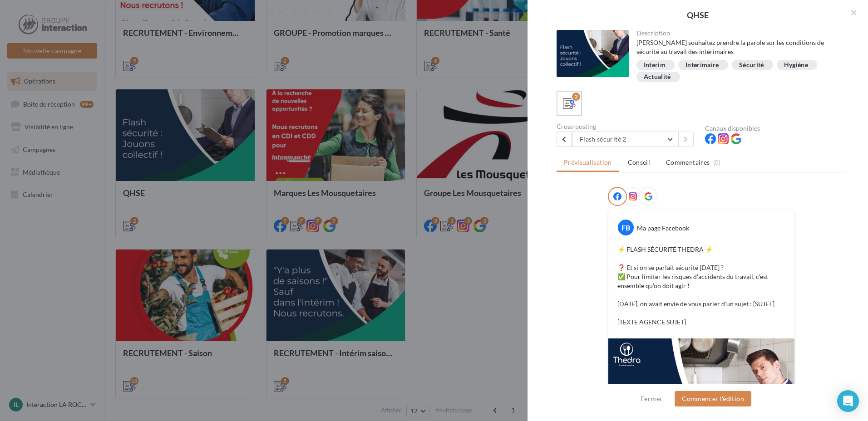 This screenshot has height=421, width=868. Describe the element at coordinates (698, 15) in the screenshot. I see `div: QHSE` at that location.